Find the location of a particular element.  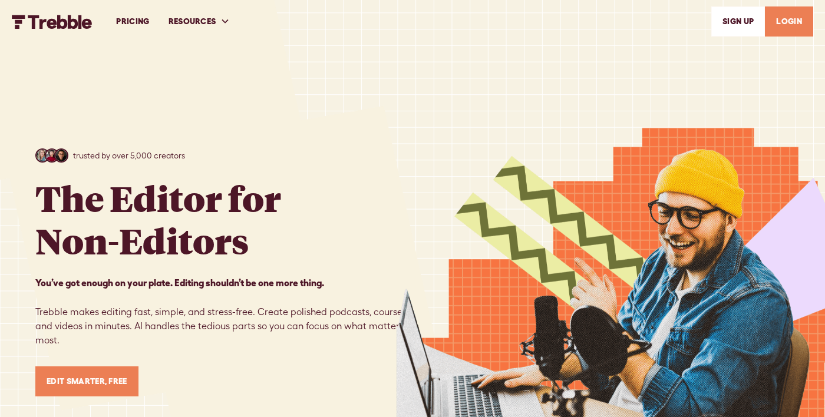

a: Edit Smarter, Free is located at coordinates (87, 381).